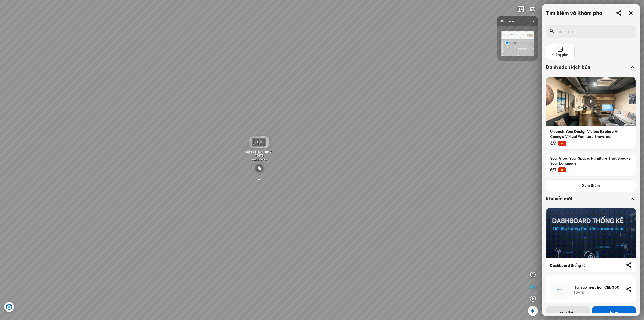 This screenshot has width=644, height=320. What do you see at coordinates (518, 21) in the screenshot?
I see `span: Malloca` at bounding box center [518, 21].